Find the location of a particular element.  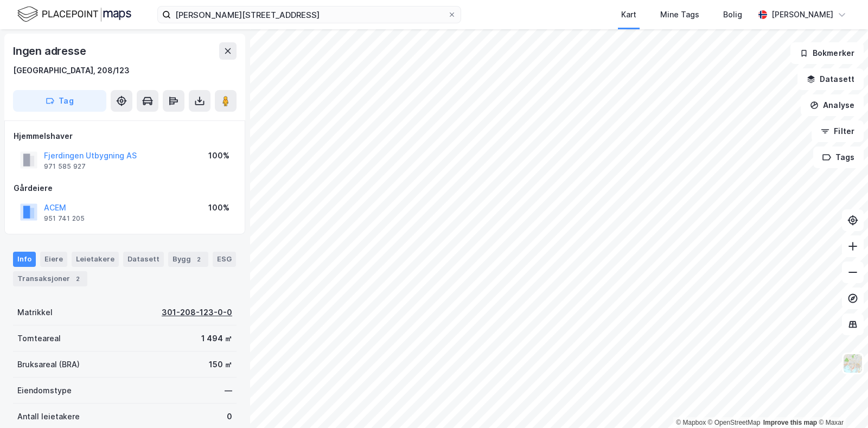

div: Kart is located at coordinates (629, 15).